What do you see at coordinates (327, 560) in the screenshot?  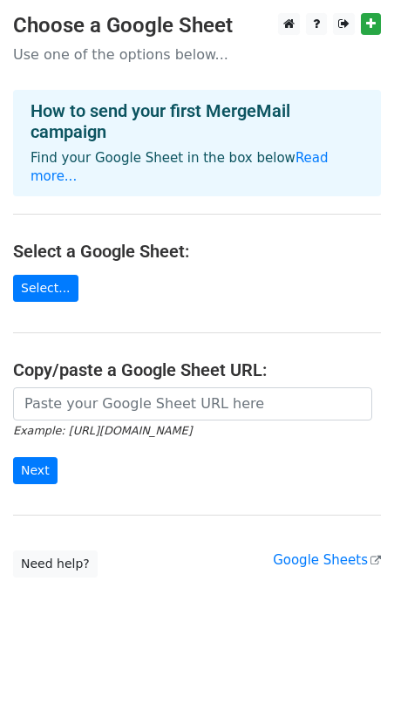 I see `a: Google Sheets` at bounding box center [327, 560].